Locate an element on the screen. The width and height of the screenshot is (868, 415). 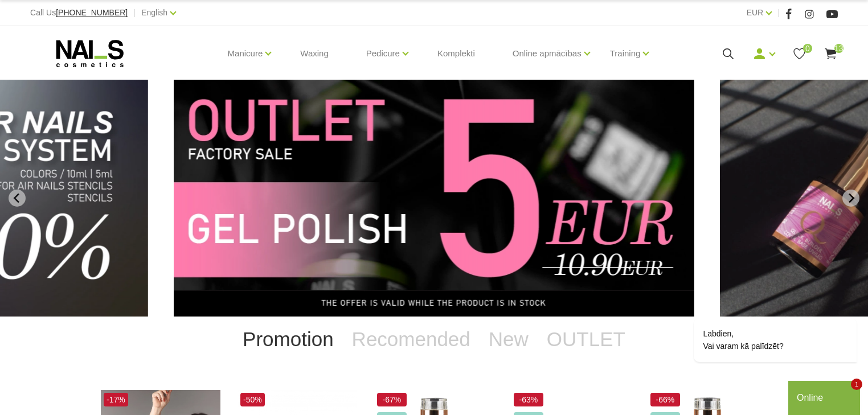
span: 0 is located at coordinates (808, 48).